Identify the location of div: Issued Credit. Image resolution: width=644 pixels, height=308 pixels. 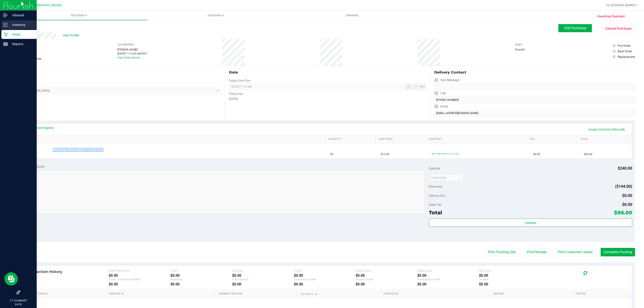
(386, 279).